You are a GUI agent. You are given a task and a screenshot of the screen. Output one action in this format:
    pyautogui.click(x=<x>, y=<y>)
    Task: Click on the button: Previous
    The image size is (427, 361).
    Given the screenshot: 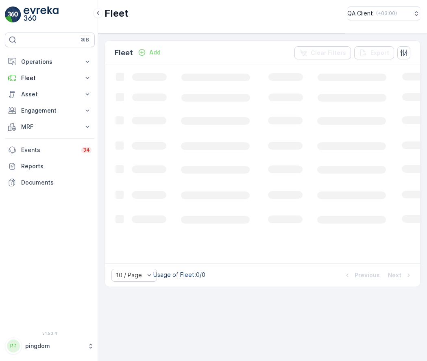 What is the action you would take?
    pyautogui.click(x=361, y=275)
    